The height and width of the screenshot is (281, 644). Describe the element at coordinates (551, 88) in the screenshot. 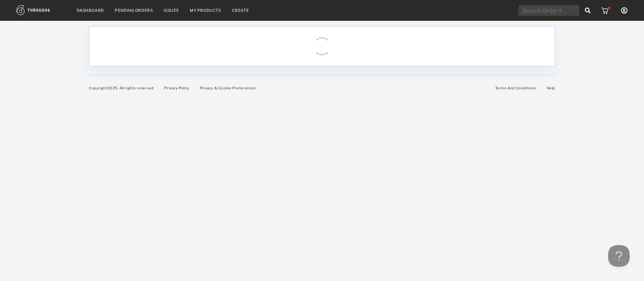

I see `a: Help` at that location.